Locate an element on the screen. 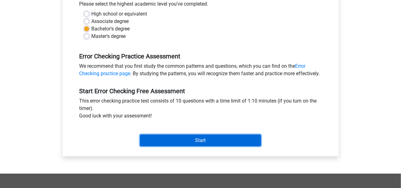 The height and width of the screenshot is (188, 401). label: High school or equivalent is located at coordinates (119, 14).